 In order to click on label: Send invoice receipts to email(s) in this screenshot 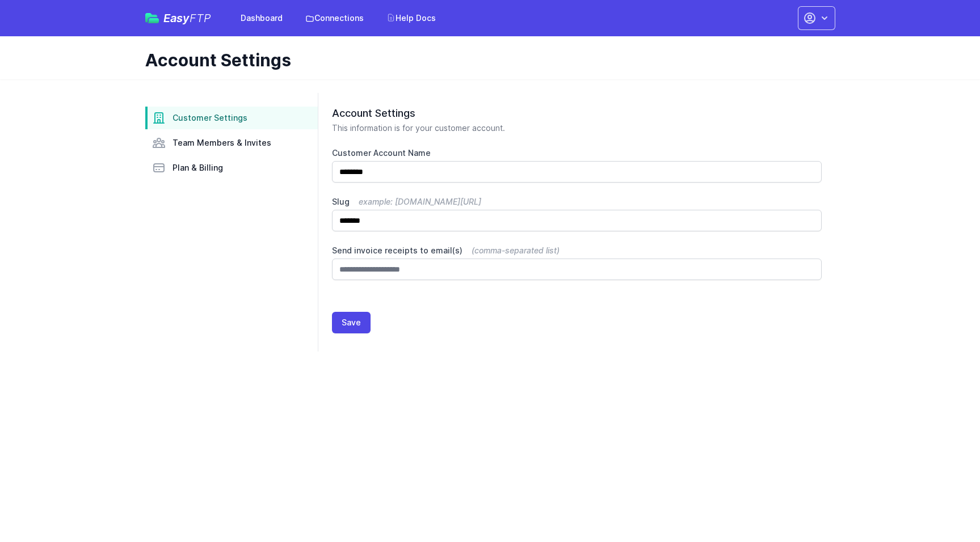, I will do `click(576, 250)`.